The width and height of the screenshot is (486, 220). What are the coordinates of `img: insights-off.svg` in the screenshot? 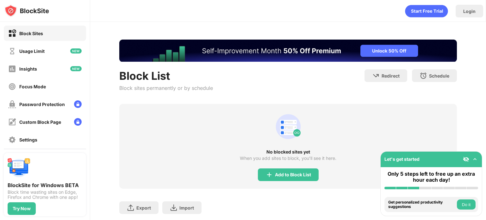 It's located at (12, 69).